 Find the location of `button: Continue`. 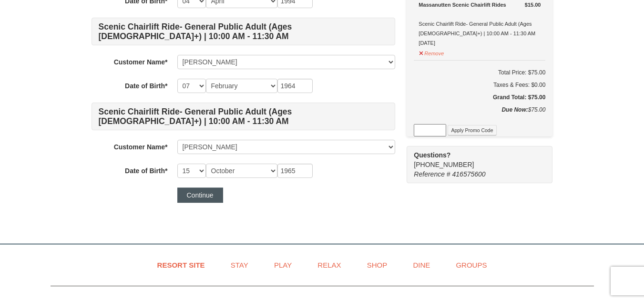

button: Continue is located at coordinates (200, 195).